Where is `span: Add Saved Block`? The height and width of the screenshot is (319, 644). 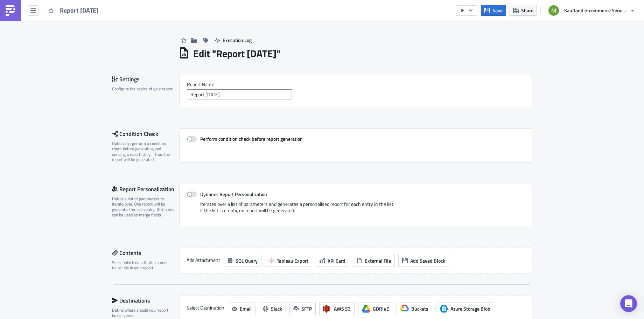
span: Add Saved Block is located at coordinates (428, 261).